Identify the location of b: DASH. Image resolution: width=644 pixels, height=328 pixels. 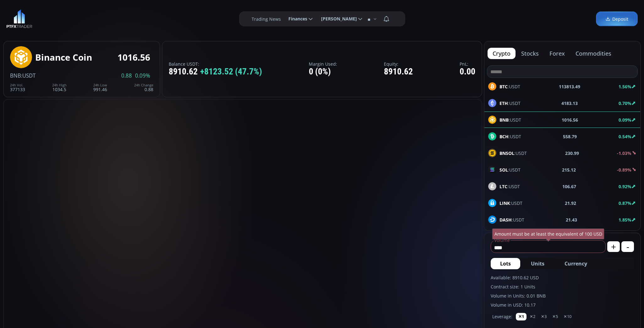
(505, 220).